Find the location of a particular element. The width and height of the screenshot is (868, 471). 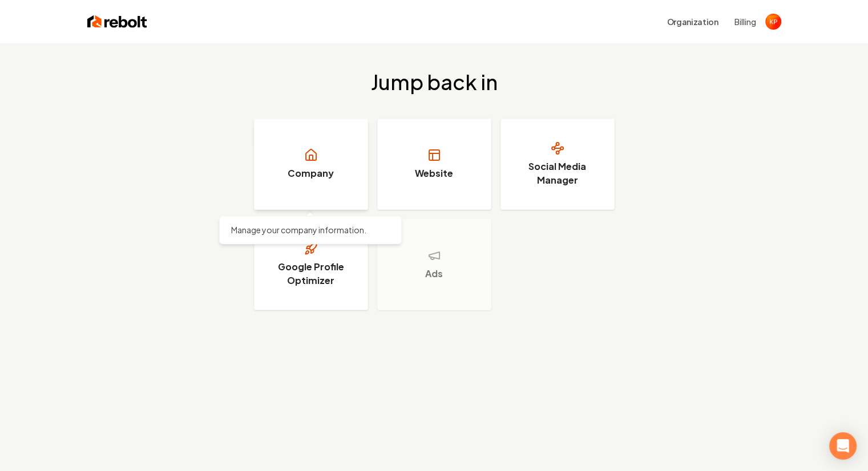

img: Kenn Pietila is located at coordinates (773, 22).